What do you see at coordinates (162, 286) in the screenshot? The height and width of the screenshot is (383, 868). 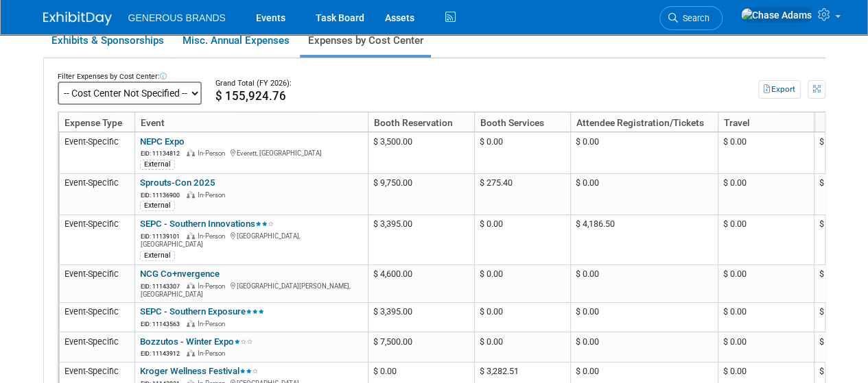 I see `span: EID: 11143307` at bounding box center [162, 286].